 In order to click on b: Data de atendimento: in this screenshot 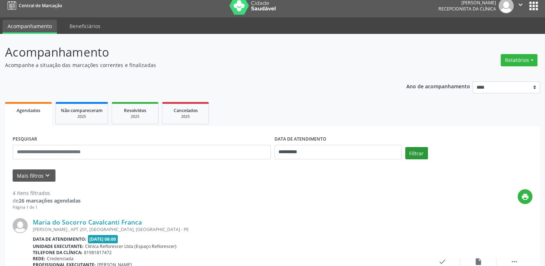, I will do `click(59, 239)`.